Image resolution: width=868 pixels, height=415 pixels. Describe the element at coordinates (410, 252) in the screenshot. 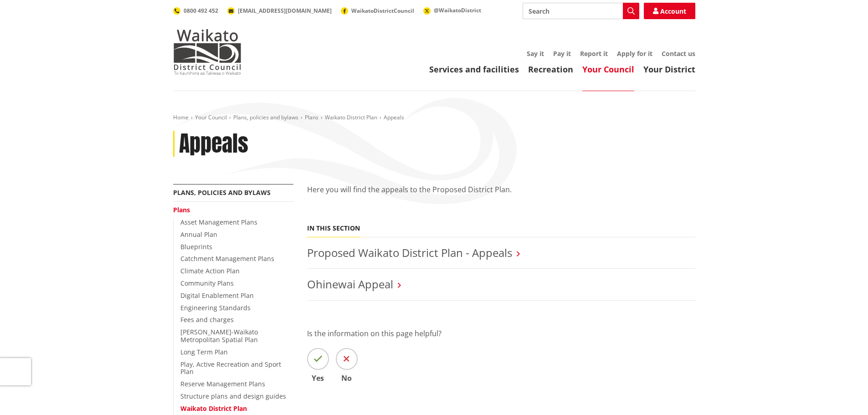

I see `a: Proposed Waikato District Plan - Appeals` at that location.